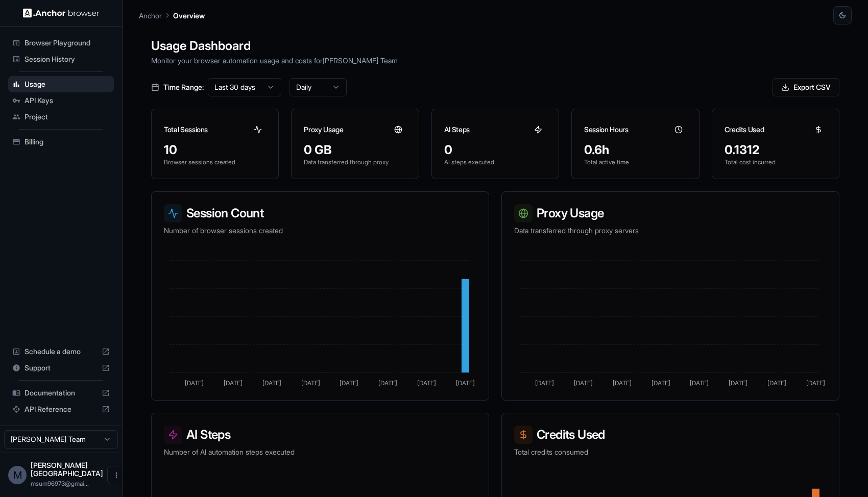 The height and width of the screenshot is (497, 868). What do you see at coordinates (67, 100) in the screenshot?
I see `span: API Keys` at bounding box center [67, 100].